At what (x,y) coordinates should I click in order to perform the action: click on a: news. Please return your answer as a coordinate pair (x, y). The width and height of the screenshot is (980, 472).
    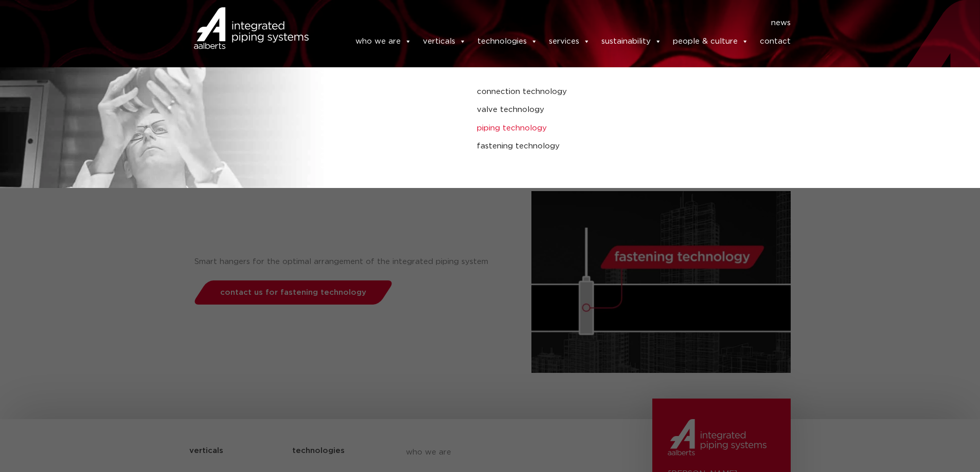
    Looking at the image, I should click on (781, 23).